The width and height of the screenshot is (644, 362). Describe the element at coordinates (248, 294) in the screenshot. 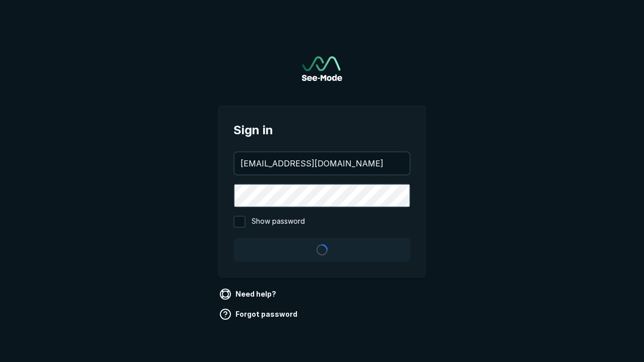

I see `a: Need help?` at that location.